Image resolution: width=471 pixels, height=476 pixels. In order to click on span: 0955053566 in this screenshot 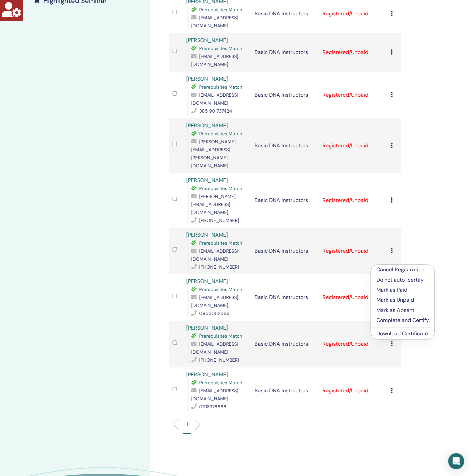, I will do `click(214, 314)`.